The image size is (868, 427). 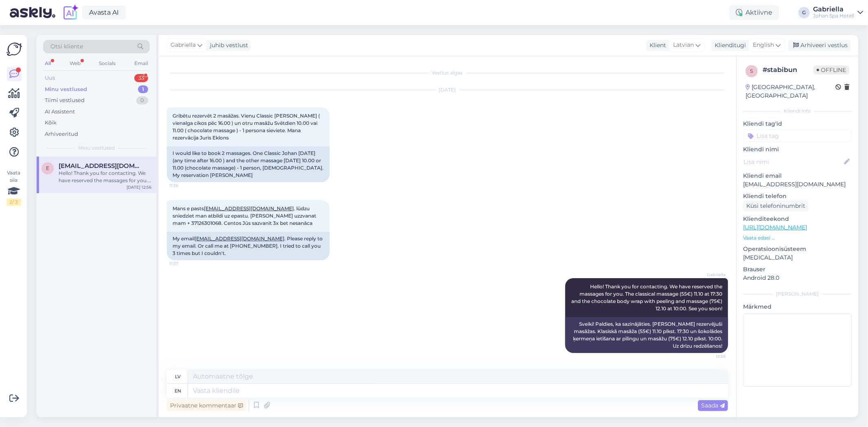 What do you see at coordinates (66, 89) in the screenshot?
I see `div: Minu vestlused` at bounding box center [66, 89].